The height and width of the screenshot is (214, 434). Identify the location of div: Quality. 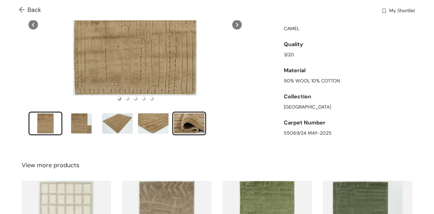
(348, 44).